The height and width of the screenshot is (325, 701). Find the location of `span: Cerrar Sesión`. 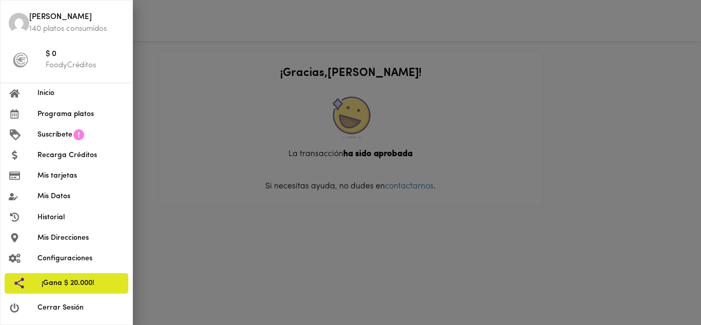

span: Cerrar Sesión is located at coordinates (81, 307).